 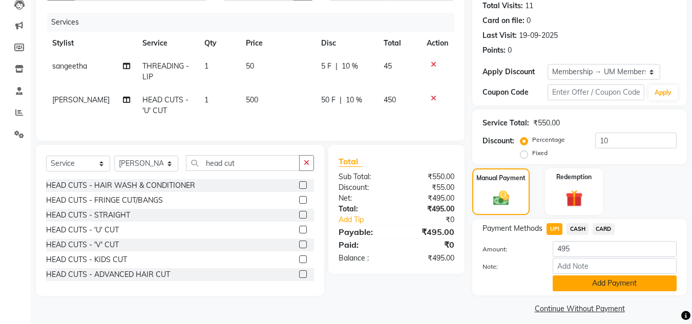 What do you see at coordinates (326, 66) in the screenshot?
I see `span: 5 F` at bounding box center [326, 66].